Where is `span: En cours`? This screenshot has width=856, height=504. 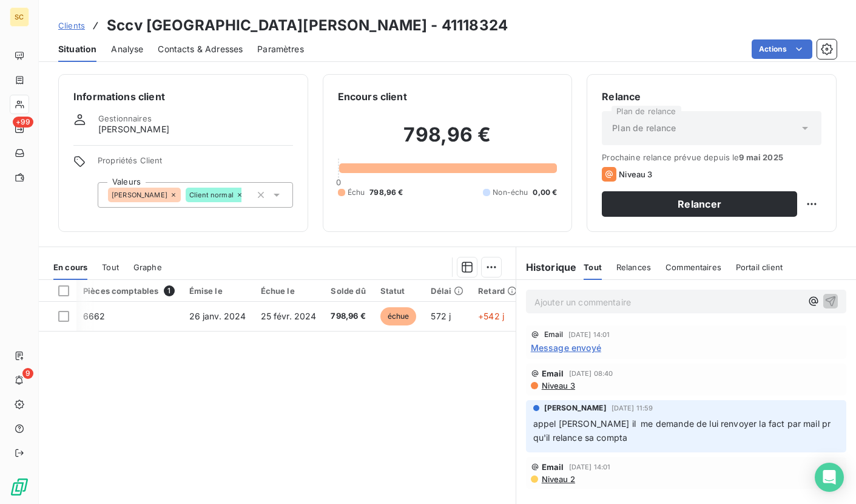
span: En cours is located at coordinates (71, 267).